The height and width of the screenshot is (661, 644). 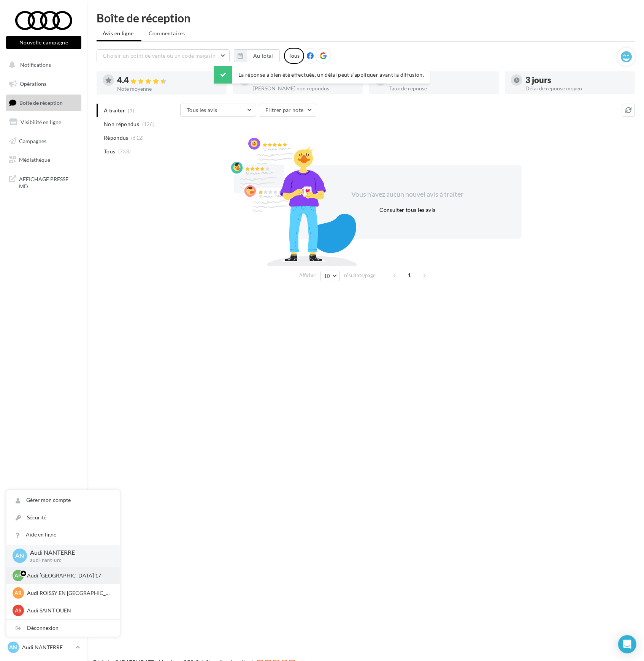 I want to click on span: Visibilité en ligne, so click(x=41, y=122).